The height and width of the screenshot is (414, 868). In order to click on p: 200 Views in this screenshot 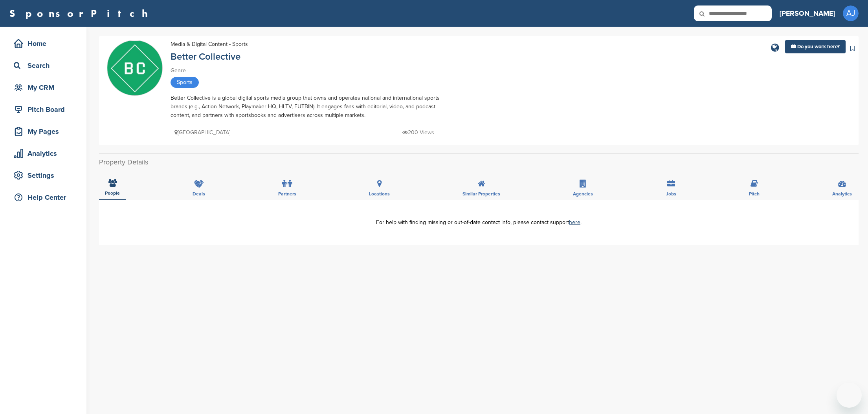, I will do `click(418, 132)`.